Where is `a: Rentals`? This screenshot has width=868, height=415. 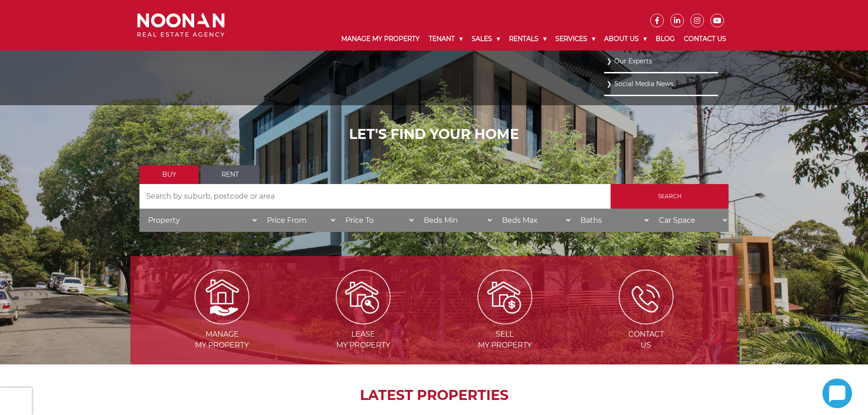
a: Rentals is located at coordinates (528, 38).